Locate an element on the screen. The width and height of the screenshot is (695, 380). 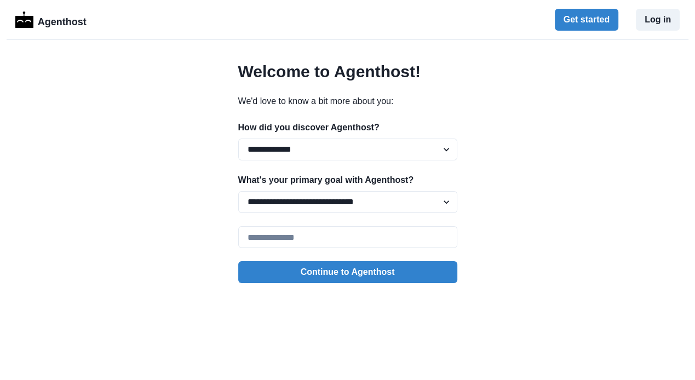
p: How did you discover Agenthost? is located at coordinates (348, 128).